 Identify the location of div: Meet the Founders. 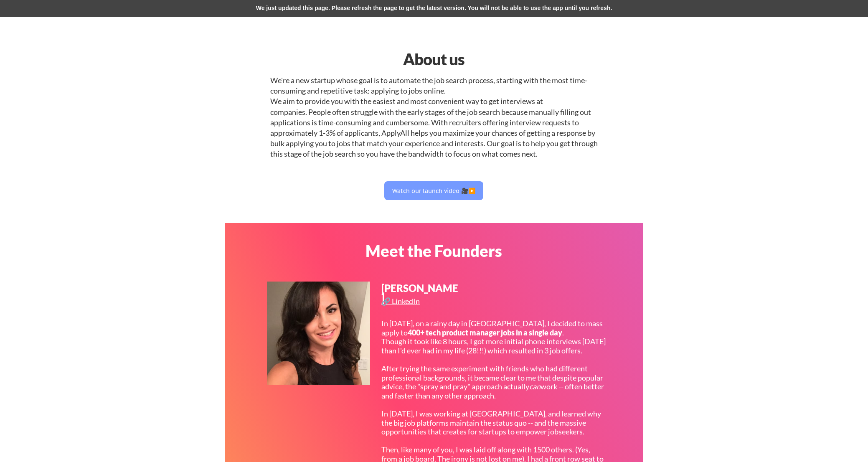
(434, 250).